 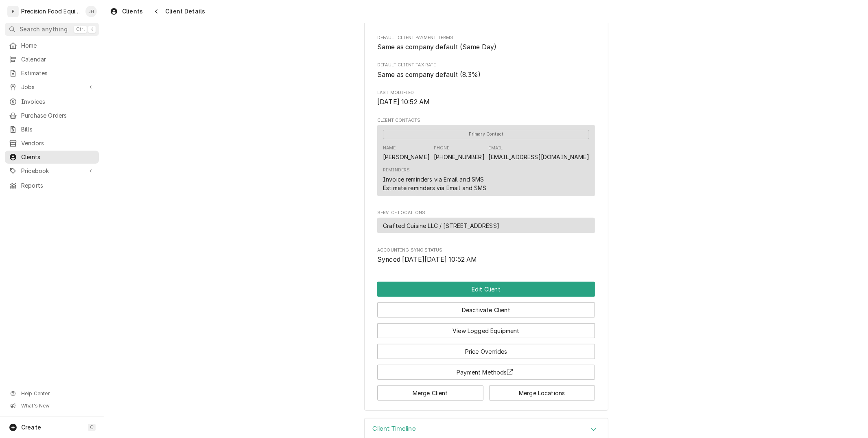 I want to click on button: Navigate back, so click(x=156, y=11).